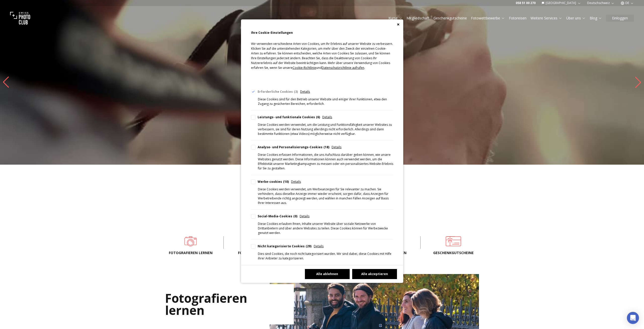 The height and width of the screenshot is (329, 644). I want to click on div: Analyse- und Personalisierungs-Cookies, so click(294, 147).